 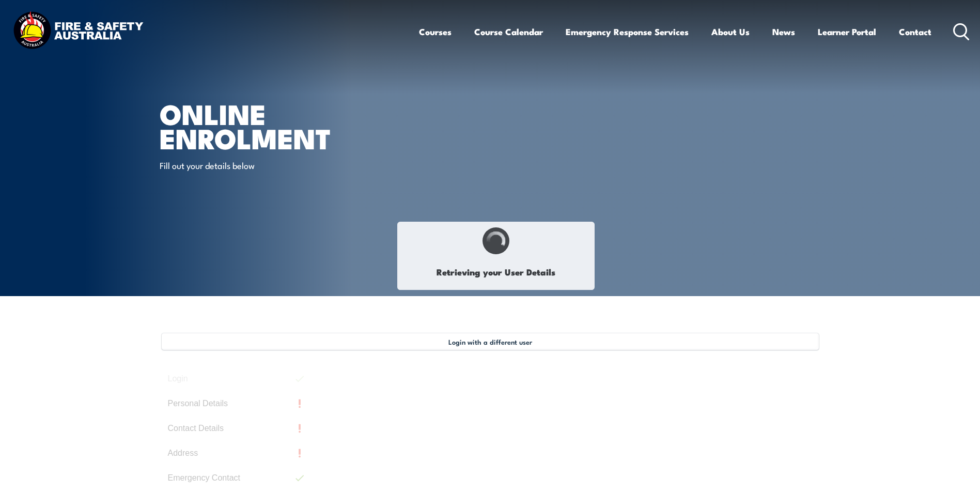 I want to click on a: News, so click(x=784, y=32).